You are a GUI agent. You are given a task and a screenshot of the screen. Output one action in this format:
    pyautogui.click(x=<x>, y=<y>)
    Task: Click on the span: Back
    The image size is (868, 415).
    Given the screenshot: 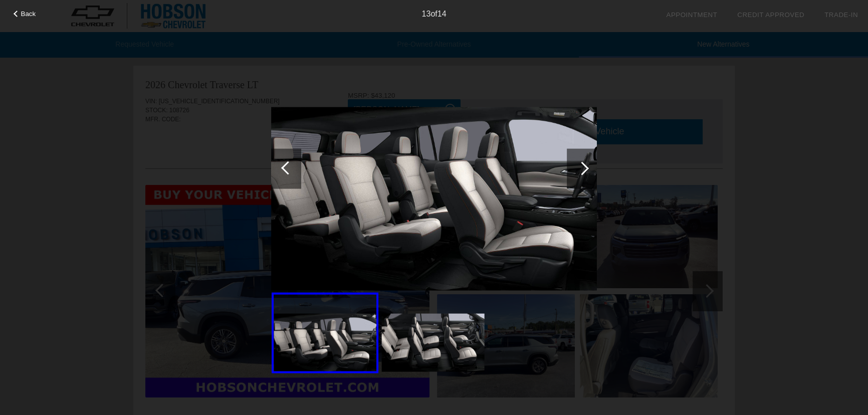 What is the action you would take?
    pyautogui.click(x=29, y=14)
    